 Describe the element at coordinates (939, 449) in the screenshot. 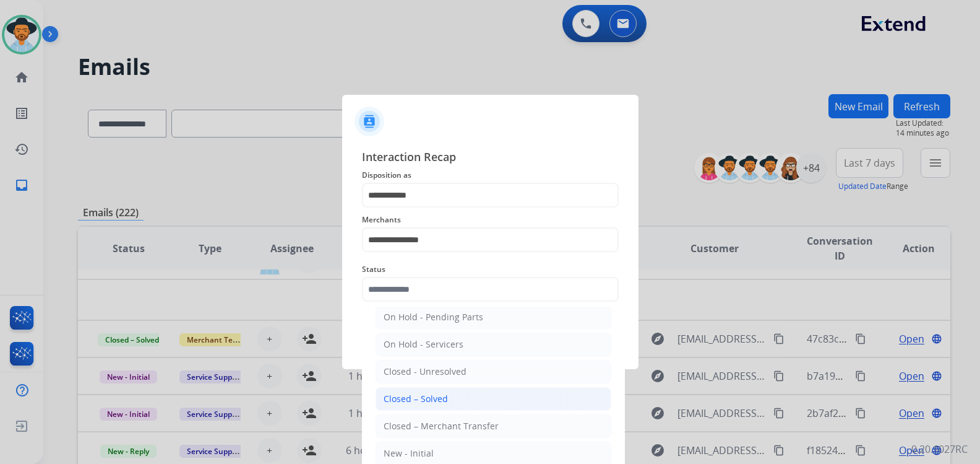

I see `p: 0.20.1027RC` at that location.